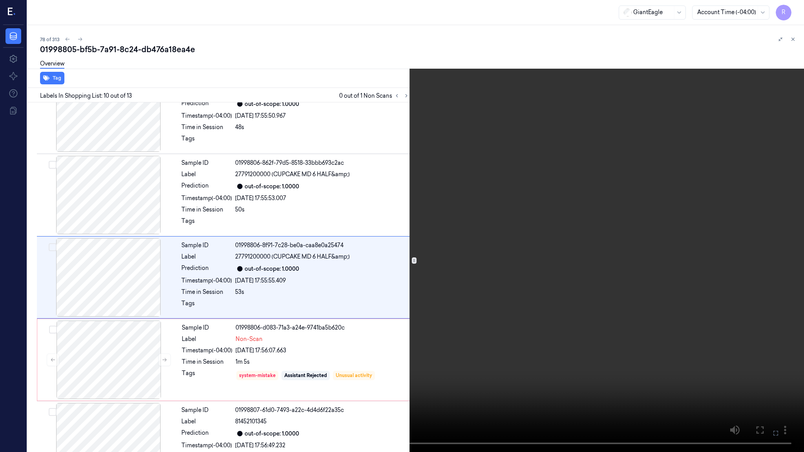  What do you see at coordinates (419, 49) in the screenshot?
I see `div: 01998805-bf5b-7a91-8c24-db476a18ea4e` at bounding box center [419, 49].